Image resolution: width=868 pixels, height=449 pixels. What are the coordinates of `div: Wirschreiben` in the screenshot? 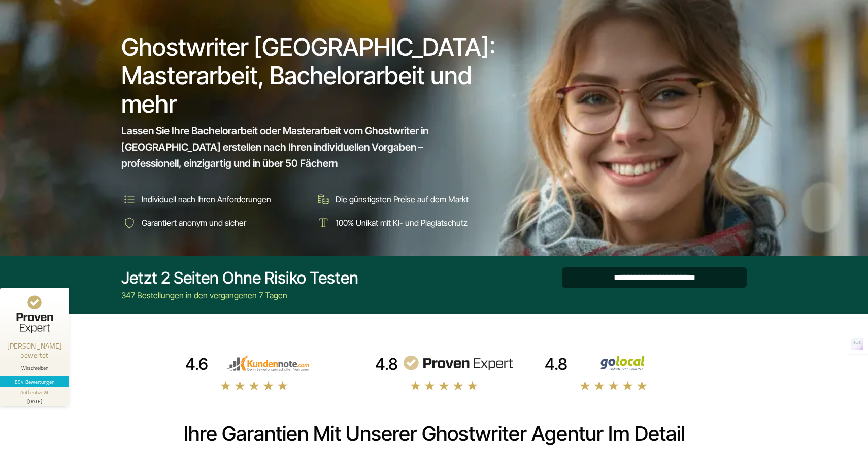 It's located at (34, 368).